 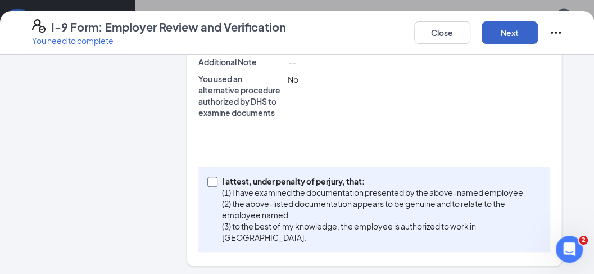 What do you see at coordinates (169, 27) in the screenshot?
I see `h4: I-9 Form: Employer Review and Verification` at bounding box center [169, 27].